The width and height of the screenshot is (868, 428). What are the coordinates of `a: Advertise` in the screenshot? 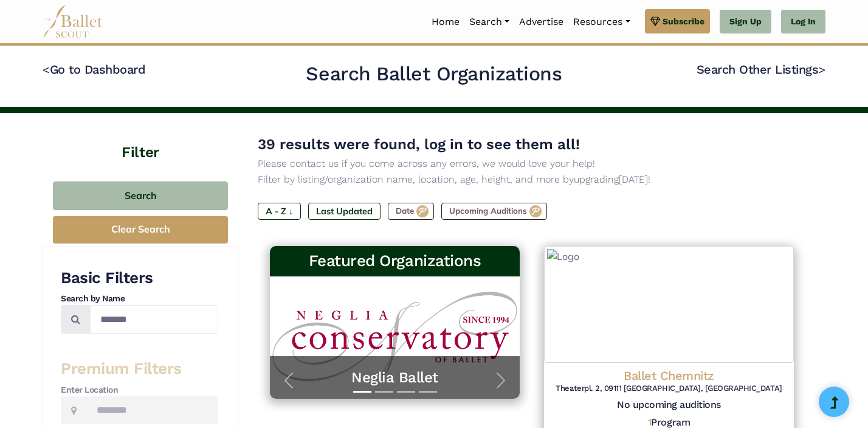 It's located at (541, 22).